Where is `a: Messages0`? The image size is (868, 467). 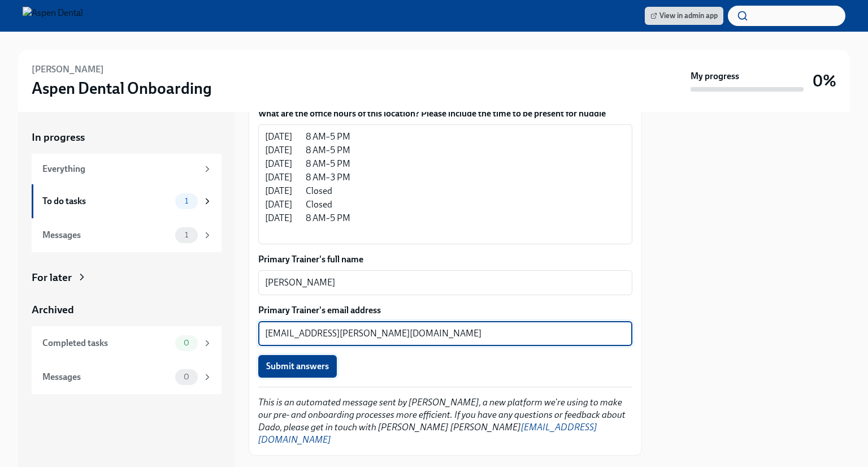 a: Messages0 is located at coordinates (127, 377).